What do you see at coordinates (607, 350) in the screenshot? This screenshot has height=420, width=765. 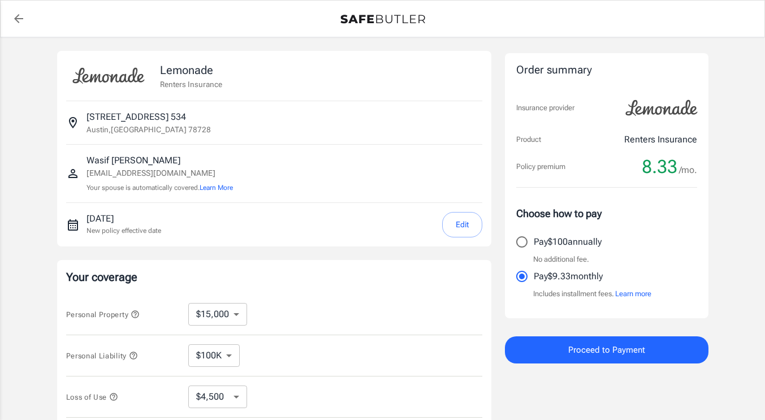 I see `span: Proceed to Payment` at bounding box center [607, 350].